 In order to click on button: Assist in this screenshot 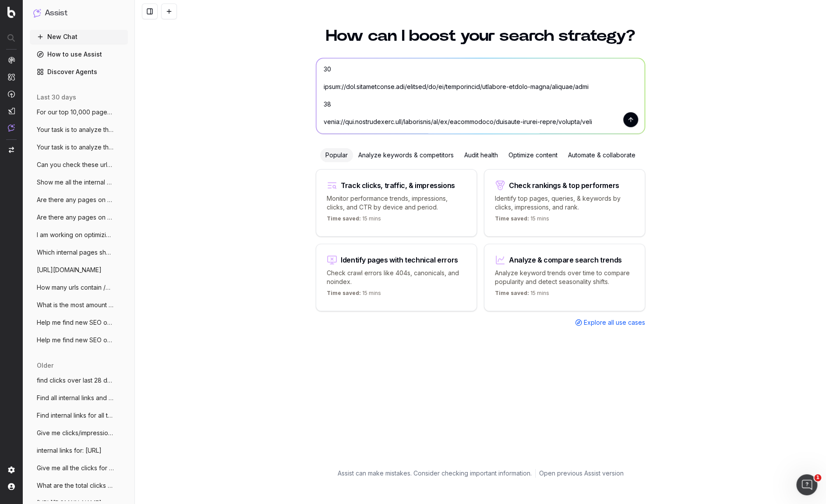, I will do `click(79, 13)`.